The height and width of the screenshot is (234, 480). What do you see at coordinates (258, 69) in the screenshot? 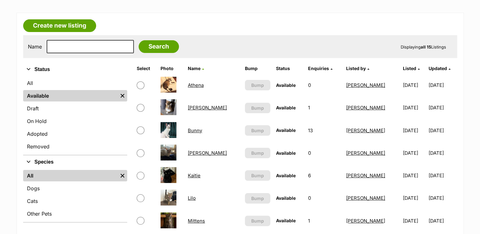
I see `th: Bump` at bounding box center [258, 69].